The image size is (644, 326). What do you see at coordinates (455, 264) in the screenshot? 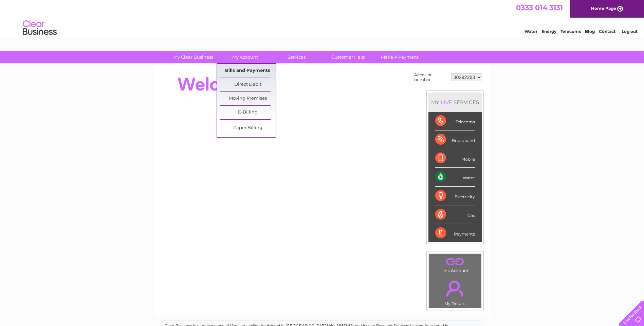
I see `td: Link Account` at bounding box center [455, 264].